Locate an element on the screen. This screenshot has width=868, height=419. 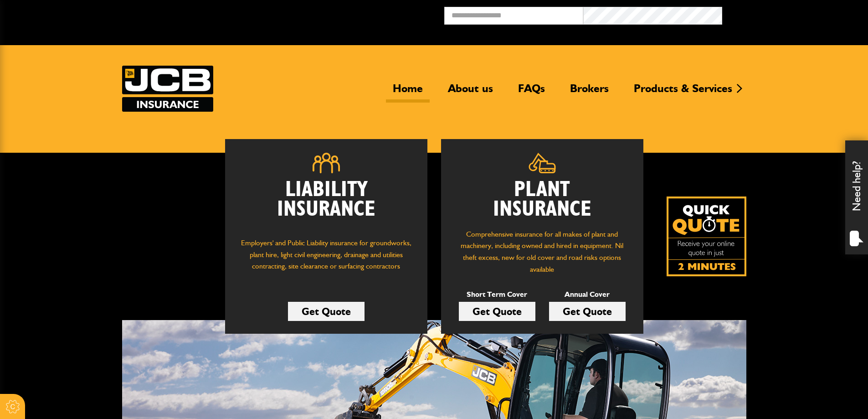
p: Short Term Cover is located at coordinates (497, 294).